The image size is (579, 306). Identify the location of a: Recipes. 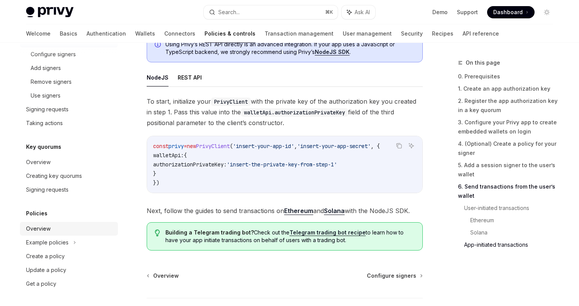
(443, 34).